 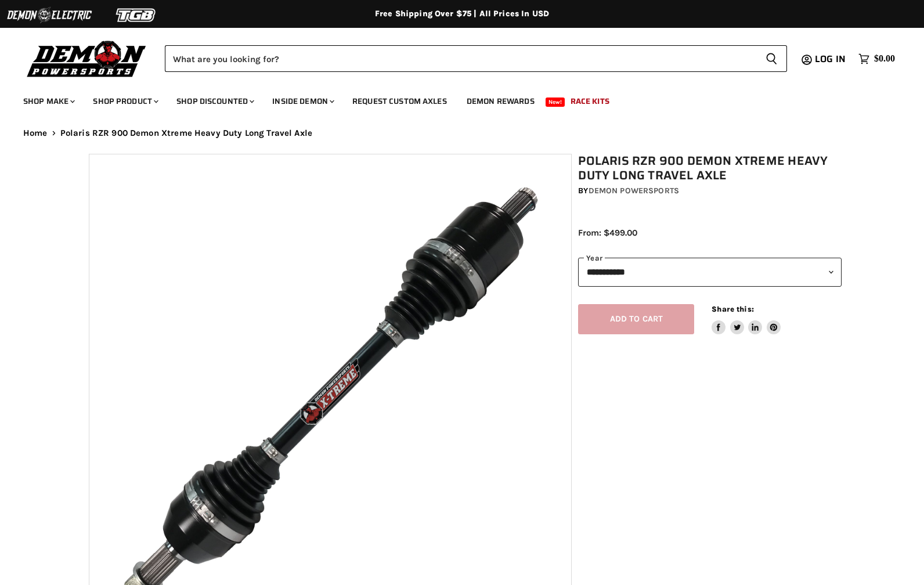 I want to click on a: Shop Make, so click(x=48, y=101).